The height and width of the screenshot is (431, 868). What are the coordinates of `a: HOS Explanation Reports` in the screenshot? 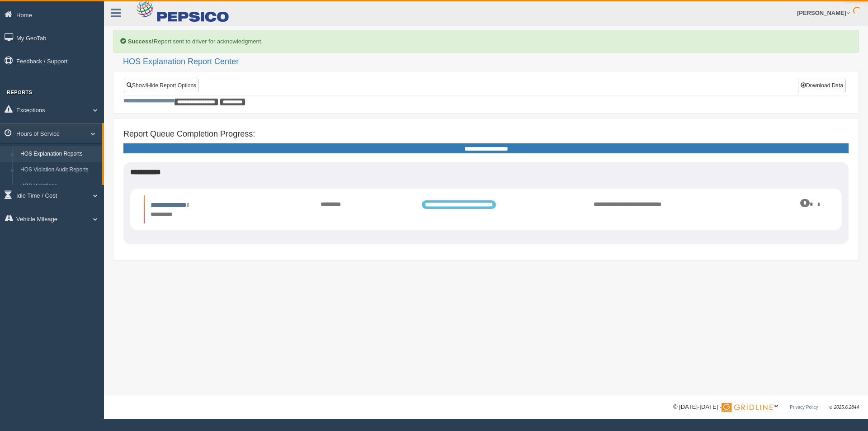 It's located at (59, 154).